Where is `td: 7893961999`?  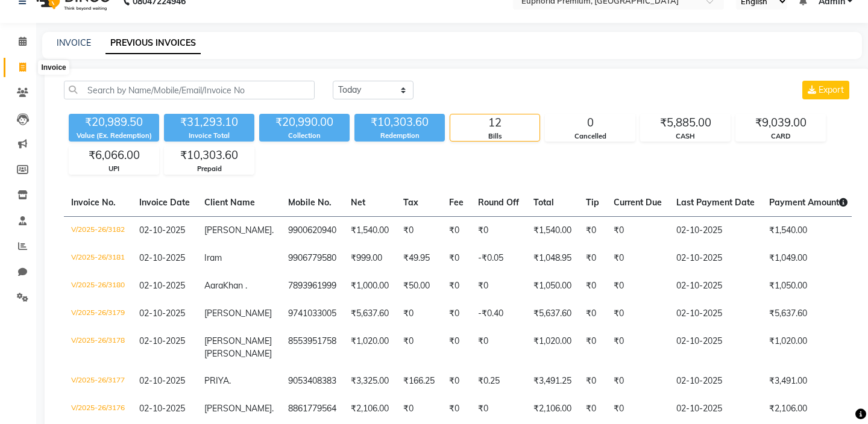 td: 7893961999 is located at coordinates (312, 286).